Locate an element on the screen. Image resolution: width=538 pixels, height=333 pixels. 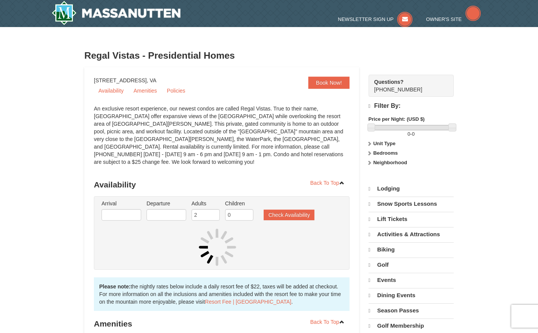
div: the nightly rates below include a daily resort fee of $22, taxes will be added at checkout. For m... is located at coordinates (222, 294).